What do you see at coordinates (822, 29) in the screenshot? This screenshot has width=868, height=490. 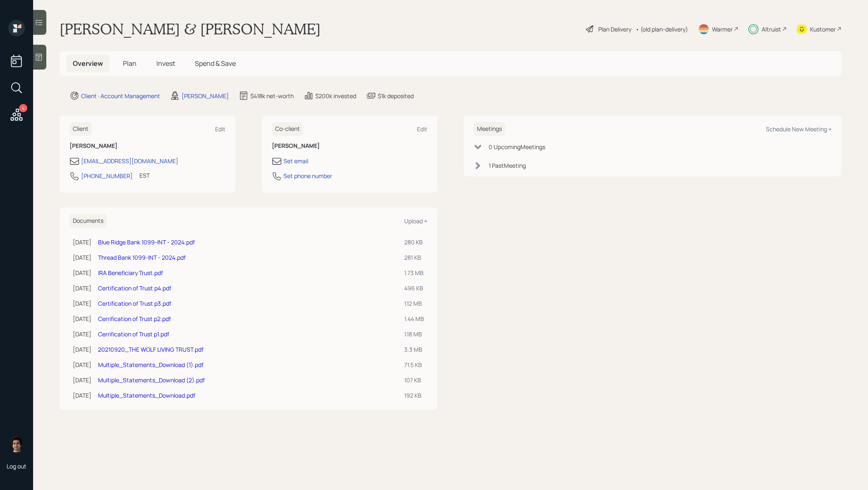 I see `div: Kustomer` at bounding box center [822, 29].